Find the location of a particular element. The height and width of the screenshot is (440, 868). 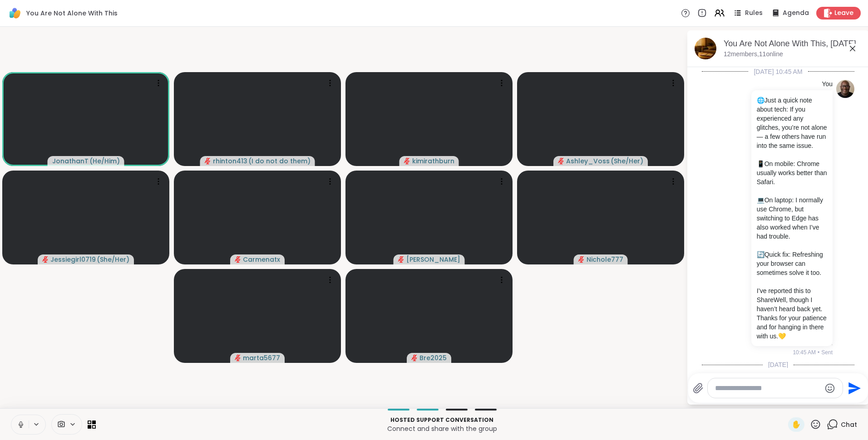

span: Nichole777 is located at coordinates (604, 260).